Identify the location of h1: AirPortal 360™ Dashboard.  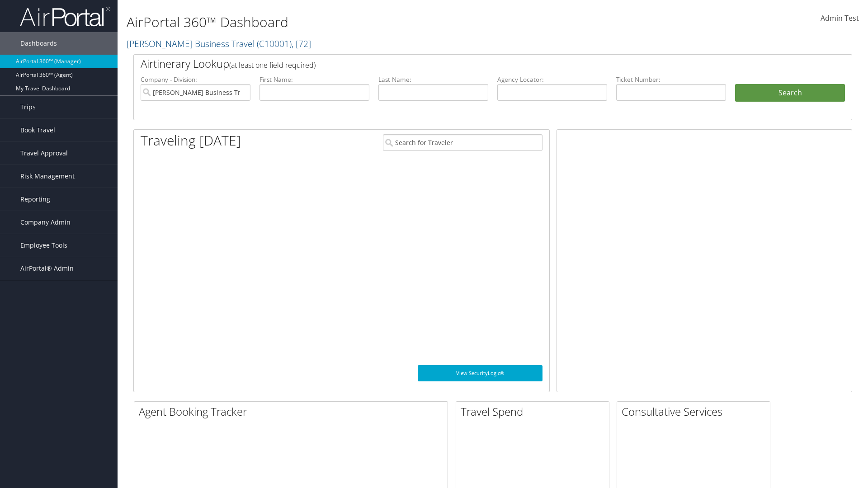
(371, 22).